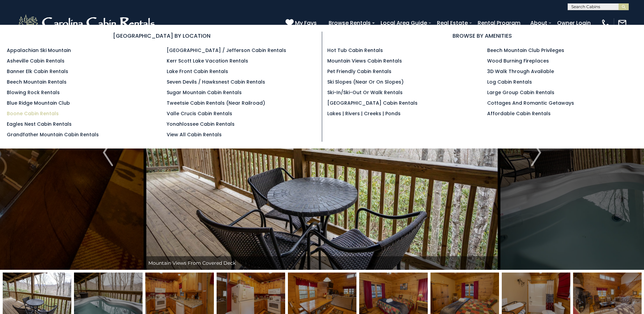  Describe the element at coordinates (509, 82) in the screenshot. I see `a: Log Cabin Rentals` at that location.